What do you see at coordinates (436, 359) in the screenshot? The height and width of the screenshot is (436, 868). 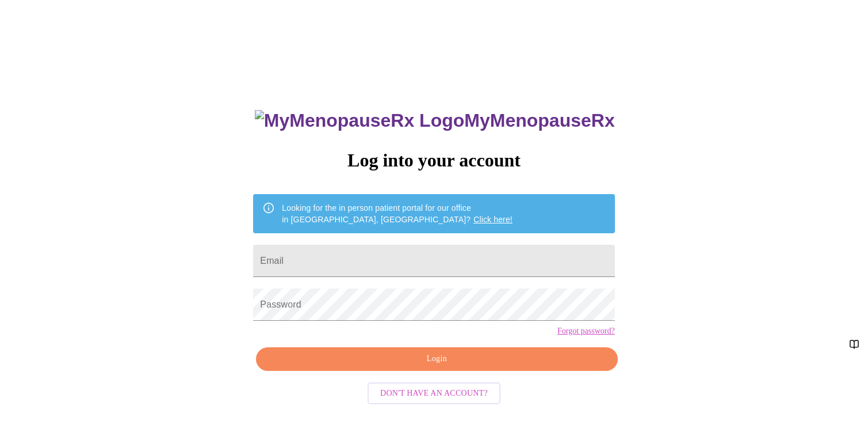 I see `span: Login` at bounding box center [436, 359].